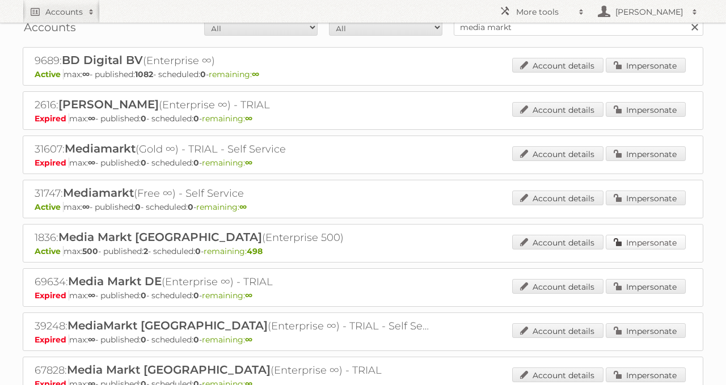 The image size is (726, 385). I want to click on span: BD Digital BV, so click(102, 60).